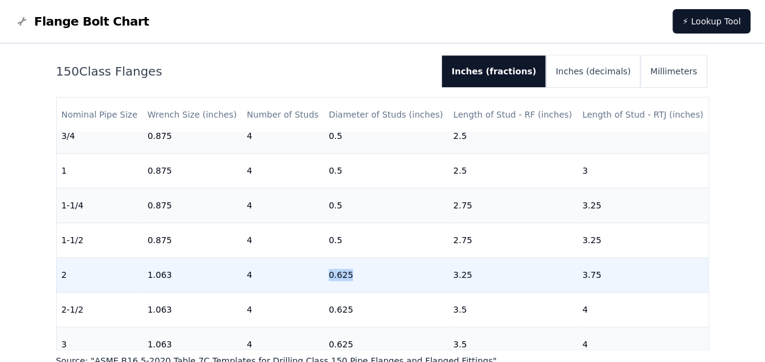 The image size is (765, 362). Describe the element at coordinates (100, 170) in the screenshot. I see `td: 1` at that location.